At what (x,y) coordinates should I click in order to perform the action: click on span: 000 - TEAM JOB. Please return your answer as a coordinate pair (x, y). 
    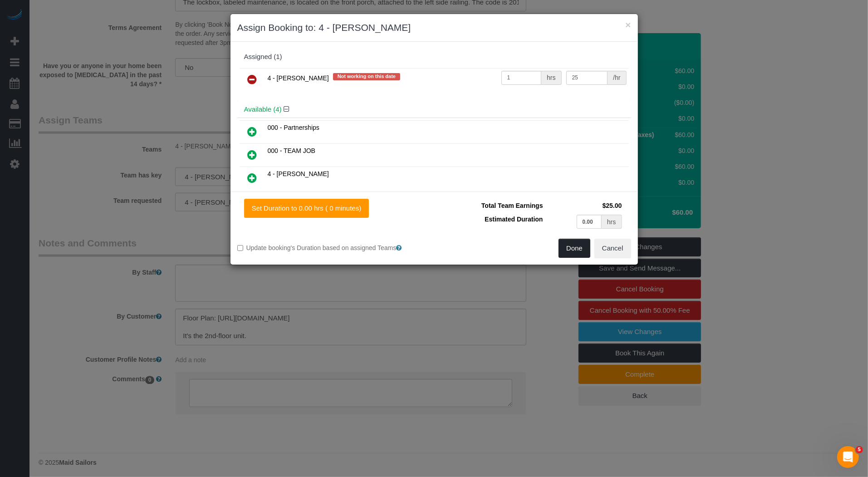
    Looking at the image, I should click on (292, 150).